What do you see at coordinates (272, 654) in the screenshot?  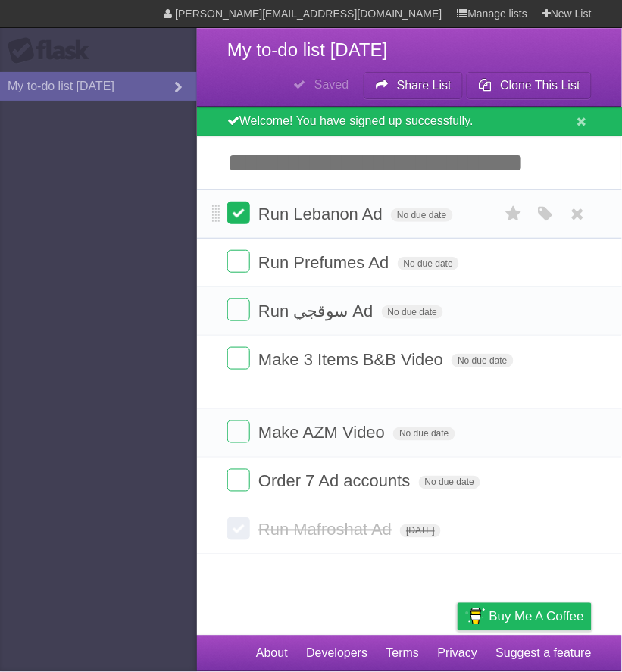 I see `a: About` at bounding box center [272, 654].